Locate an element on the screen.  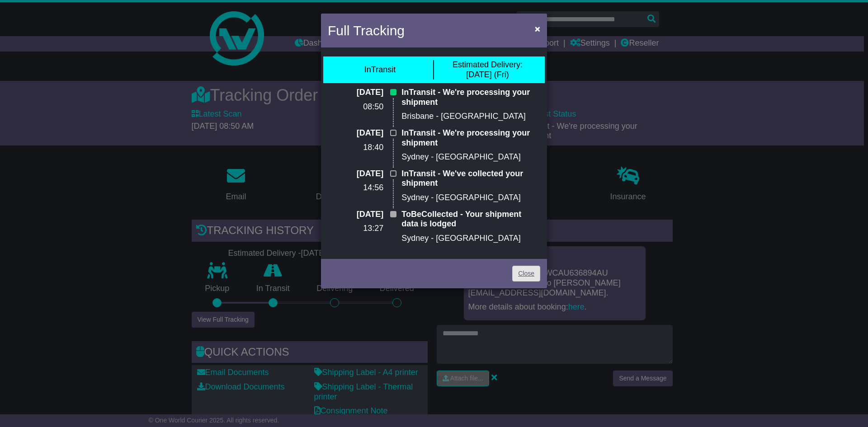
span: Estimated Delivery: is located at coordinates (488, 64).